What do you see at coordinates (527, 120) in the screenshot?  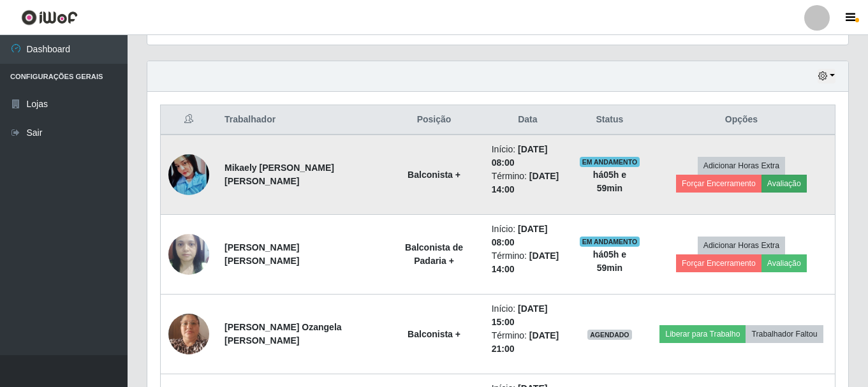 I see `th: Data` at bounding box center [527, 120].